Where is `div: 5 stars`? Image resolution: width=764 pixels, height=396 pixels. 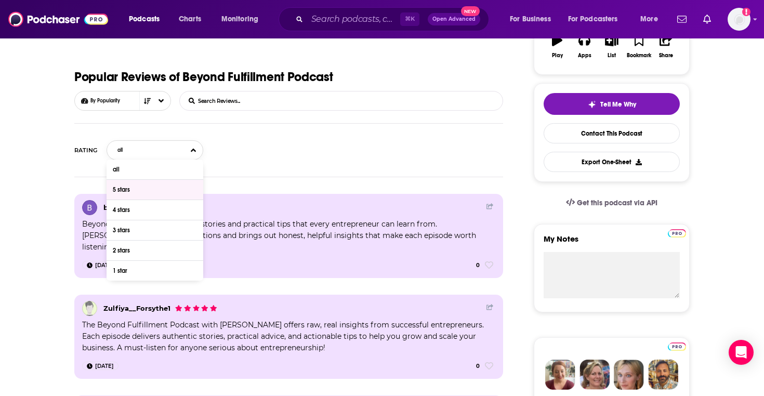 div: 5 stars is located at coordinates (123, 190).